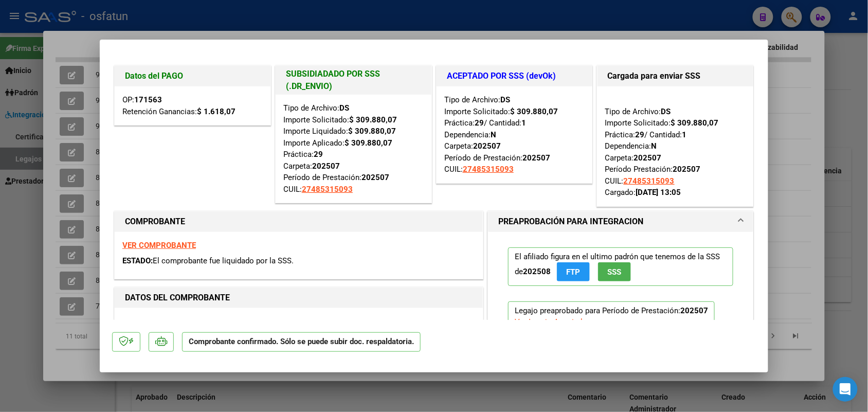 This screenshot has width=868, height=412. What do you see at coordinates (621, 222) in the screenshot?
I see `mat-expansion-panel-header: PREAPROBACIÓN PARA INTEGRACION` at bounding box center [621, 222].